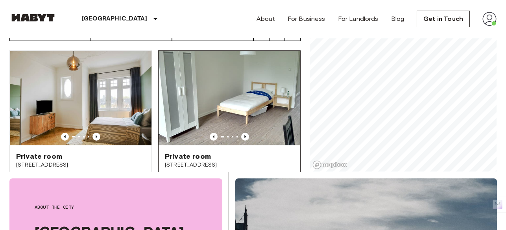 The image size is (506, 230). Describe the element at coordinates (81, 134) in the screenshot. I see `a: Marketing picture of unit DE-03-001-002-01HFPrevious imagePrevious imagePrivate room[STREET_ADDRE...` at that location.